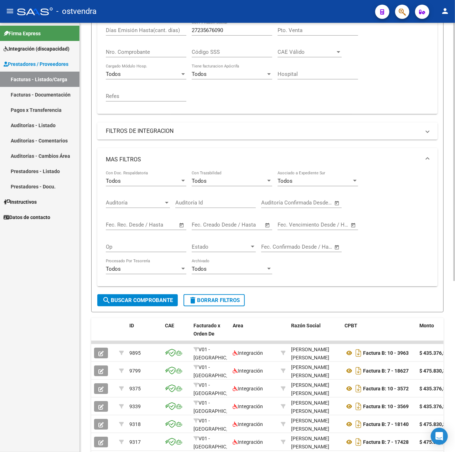 Image resolution: width=455 pixels, height=452 pixels. I want to click on mat-expansion-panel-header: MAS FILTROS, so click(267, 160).